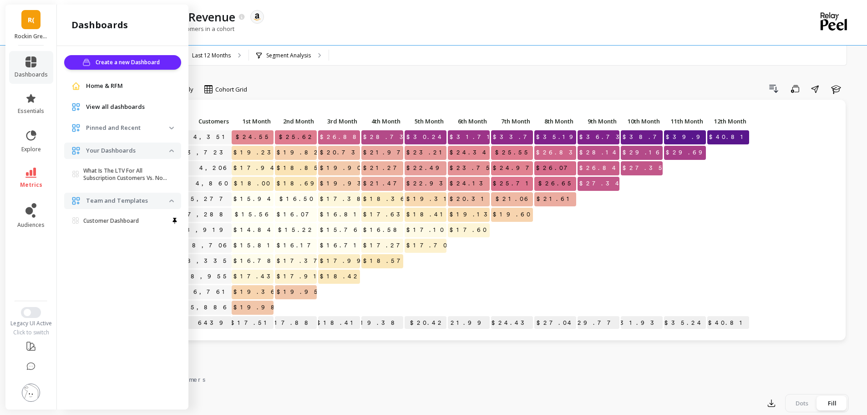  What do you see at coordinates (31, 111) in the screenshot?
I see `span: essentials` at bounding box center [31, 111].